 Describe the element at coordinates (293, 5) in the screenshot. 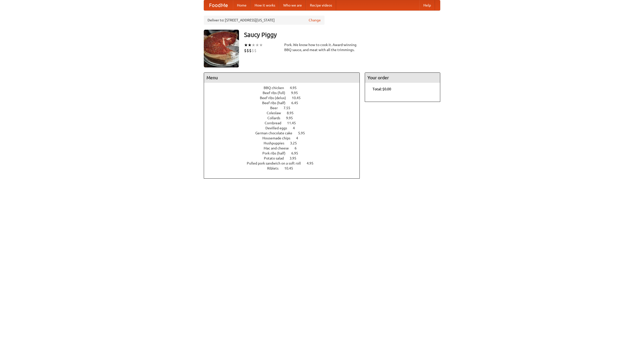

I see `a: Who we are` at that location.